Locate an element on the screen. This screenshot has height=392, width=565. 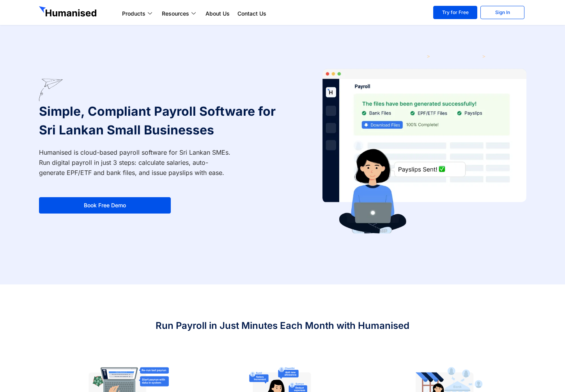
a: Contact Us is located at coordinates (252, 13).